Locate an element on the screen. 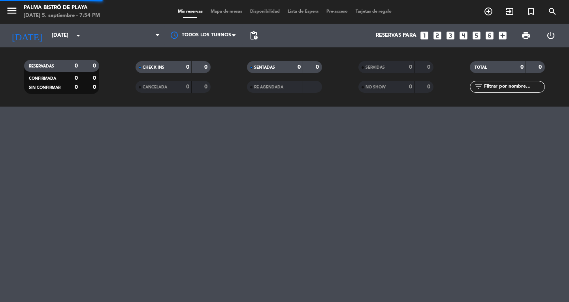 This screenshot has height=302, width=569. span: SENTADAS is located at coordinates (264, 68).